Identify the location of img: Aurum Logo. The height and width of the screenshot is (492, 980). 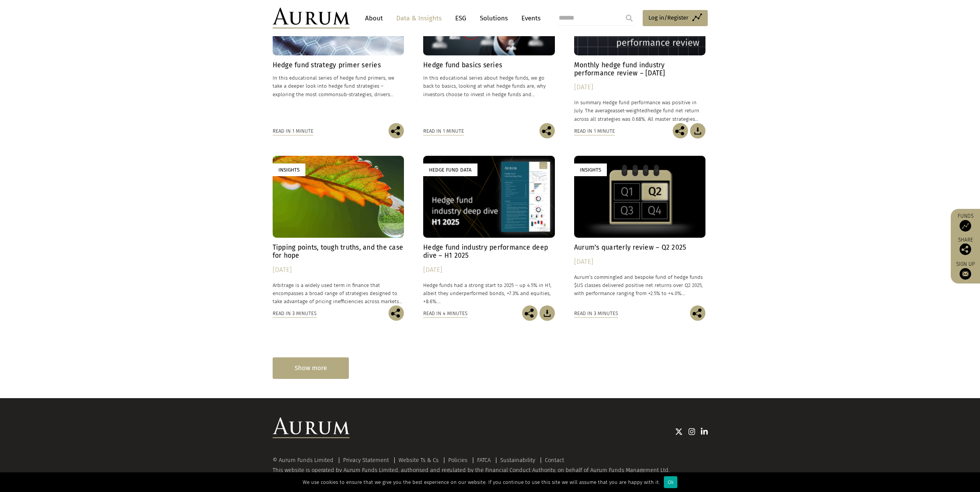
(311, 428).